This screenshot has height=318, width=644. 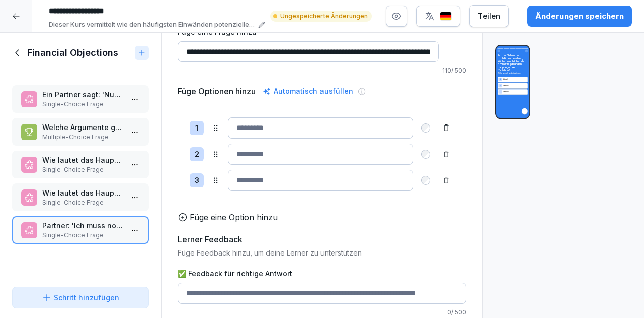 What do you see at coordinates (500, 92) in the screenshot?
I see `p: C` at bounding box center [500, 92].